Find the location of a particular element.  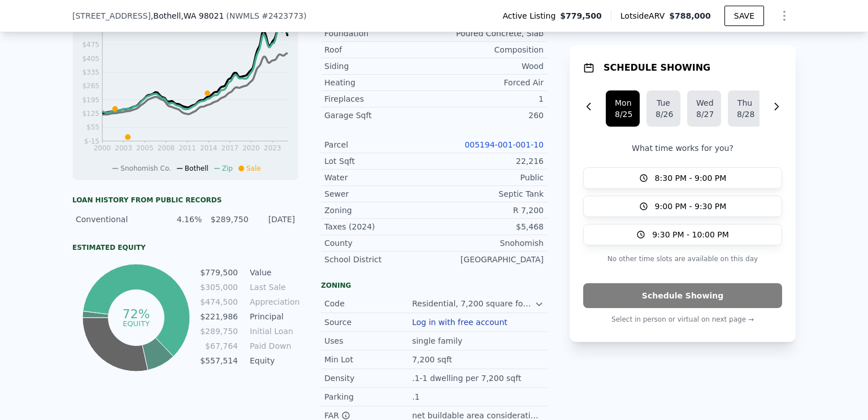

div: Conventional is located at coordinates (115, 220).